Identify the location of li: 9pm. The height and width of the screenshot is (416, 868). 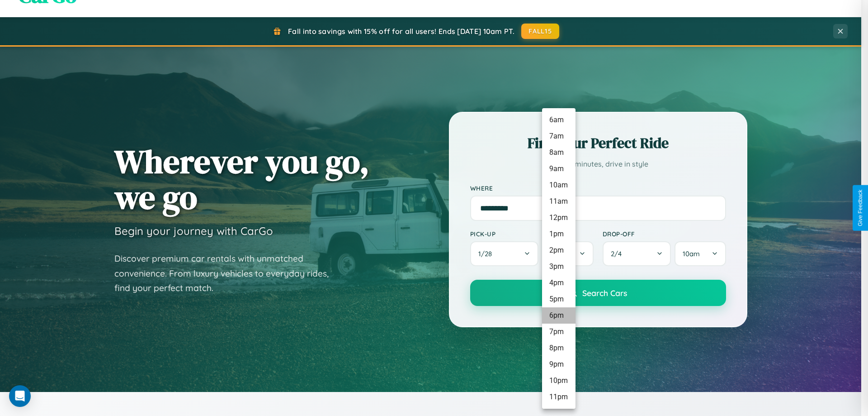
(559, 364).